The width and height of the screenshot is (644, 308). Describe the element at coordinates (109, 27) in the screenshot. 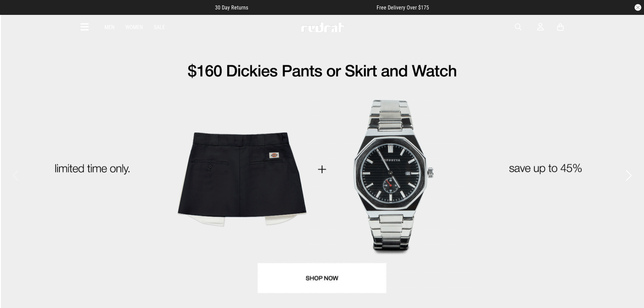

I see `a: Men` at that location.